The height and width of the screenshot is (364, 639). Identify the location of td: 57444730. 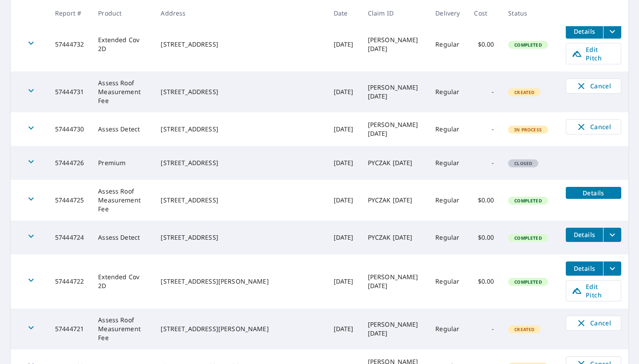
(69, 129).